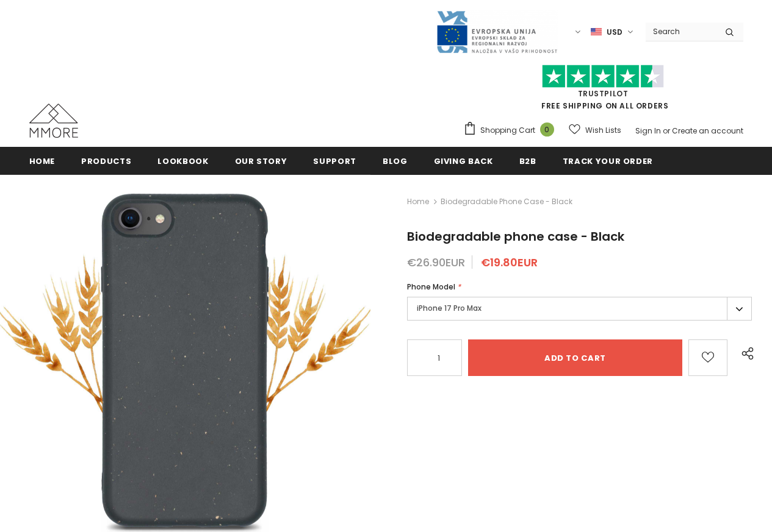  I want to click on span: Products, so click(106, 161).